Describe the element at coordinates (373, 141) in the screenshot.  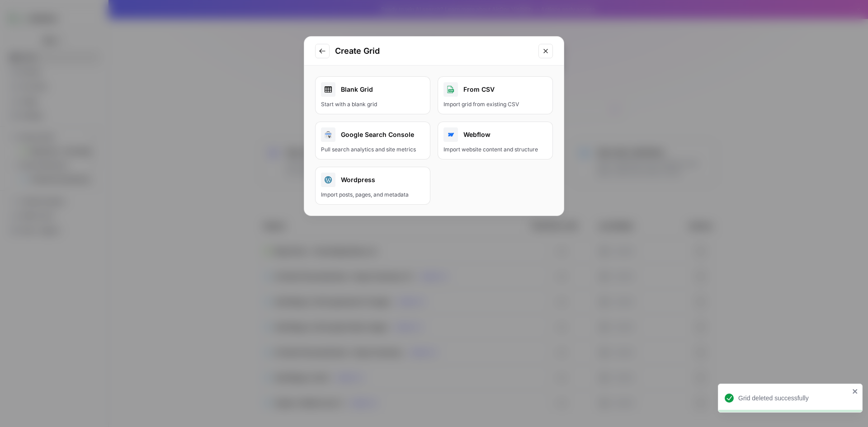
I see `button: Google Search ConsolePull search analytics and site metrics` at that location.